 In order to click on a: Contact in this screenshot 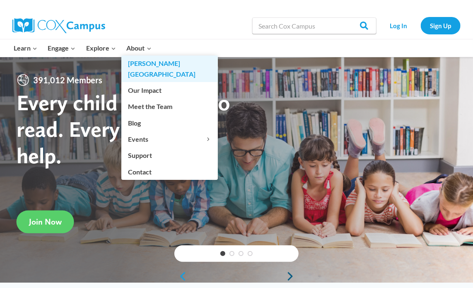, I will do `click(169, 171)`.